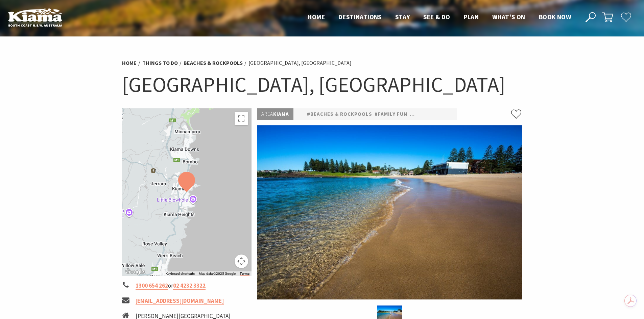  Describe the element at coordinates (135, 272) in the screenshot. I see `img: Google` at that location.